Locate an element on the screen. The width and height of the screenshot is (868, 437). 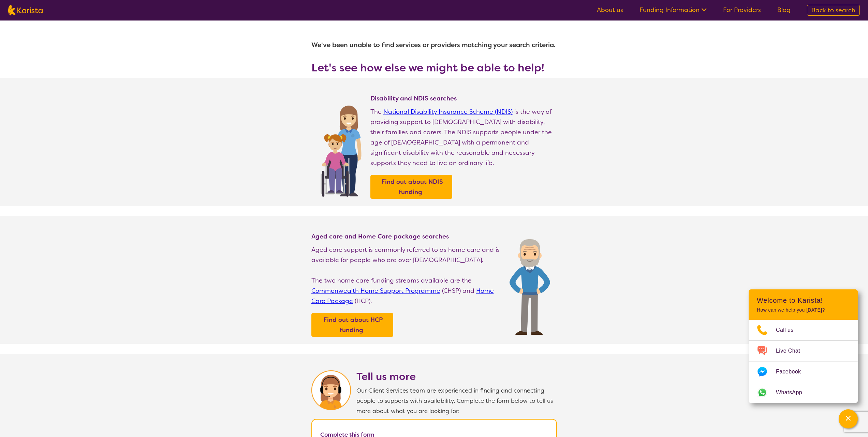
img: Find NDIS and Disability services and providers is located at coordinates (341, 149).